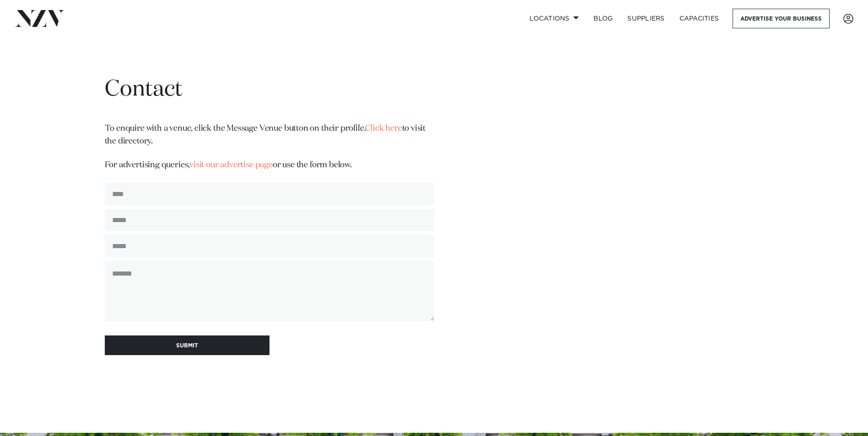  What do you see at coordinates (270, 136) in the screenshot?
I see `p: To enquire with a venue, click the Message Venue button on their profile. to visit the directory.` at bounding box center [270, 136].